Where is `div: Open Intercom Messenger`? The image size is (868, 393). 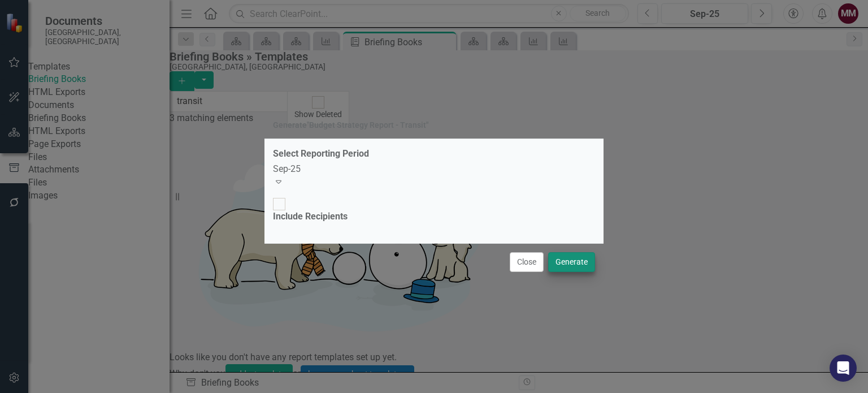
div: Open Intercom Messenger is located at coordinates (843, 368).